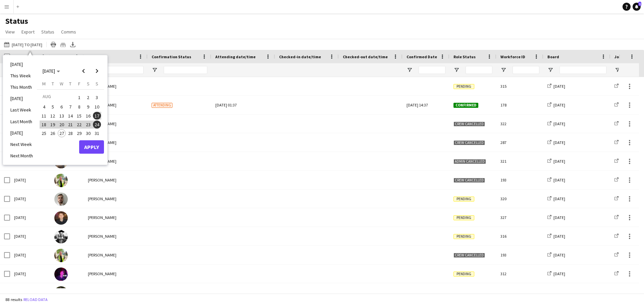  Describe the element at coordinates (44, 125) in the screenshot. I see `button: 18-08-2025` at that location.